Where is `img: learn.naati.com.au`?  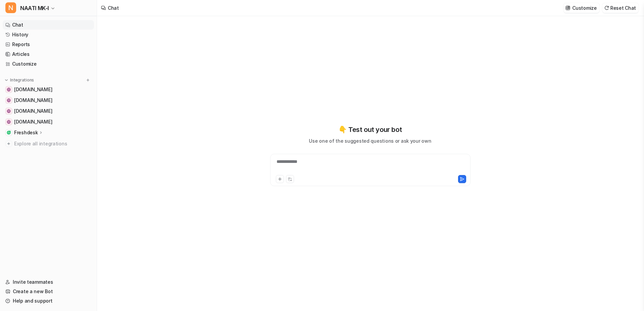 img: learn.naati.com.au is located at coordinates (9, 121).